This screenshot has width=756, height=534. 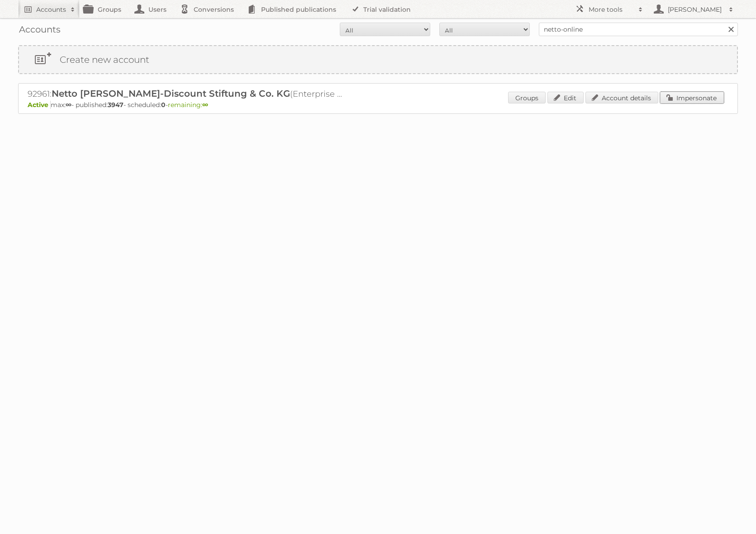 I want to click on h2: Accounts, so click(x=51, y=10).